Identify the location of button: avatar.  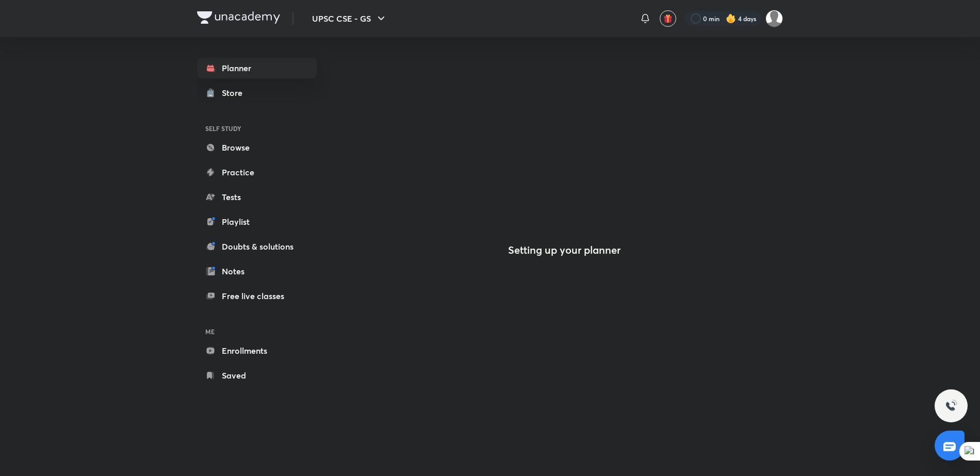
(668, 18).